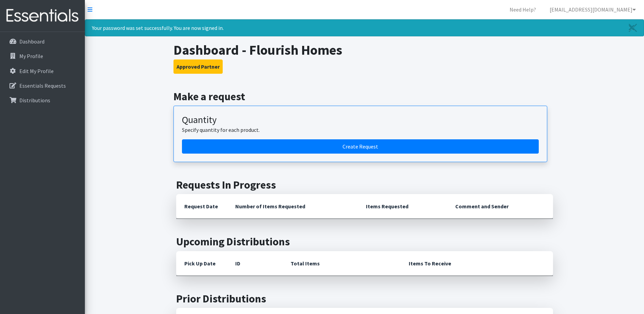 The image size is (644, 314). Describe the element at coordinates (360, 130) in the screenshot. I see `p: Specify quantity for each product.` at that location.